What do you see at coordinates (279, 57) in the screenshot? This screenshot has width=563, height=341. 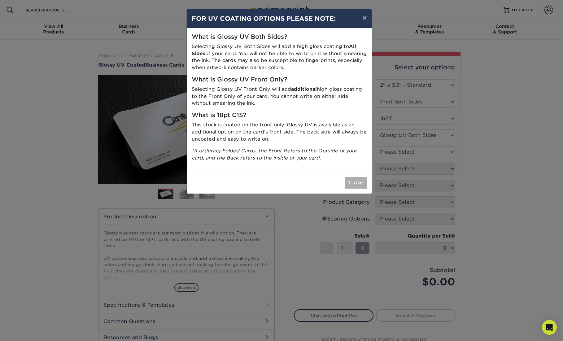 I see `p: Selecting Glossy UV Both Sides will add a high gloss coating to of your card. You will not be abl...` at bounding box center [279, 57].